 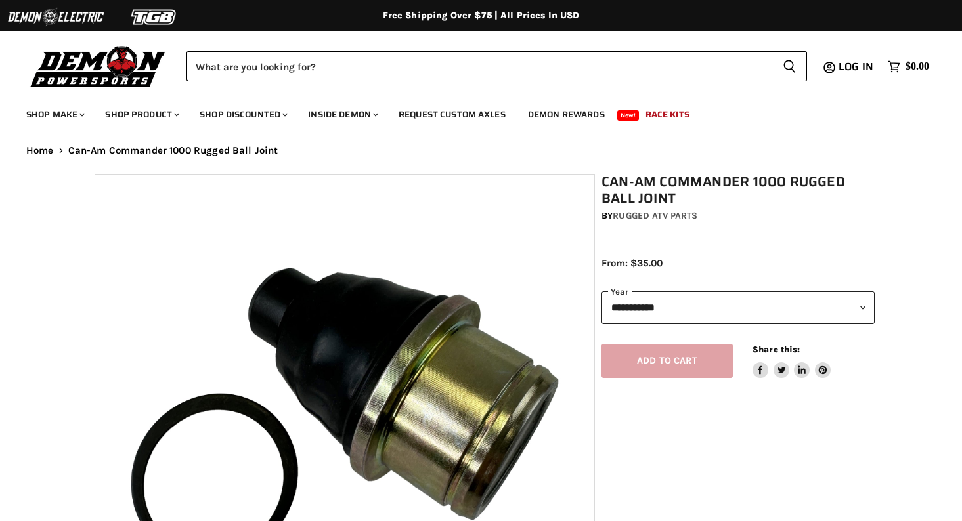 I want to click on a: Shop Make, so click(x=55, y=114).